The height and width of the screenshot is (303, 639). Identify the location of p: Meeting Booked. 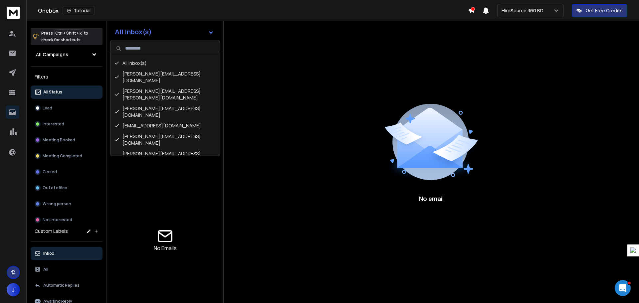
(59, 140).